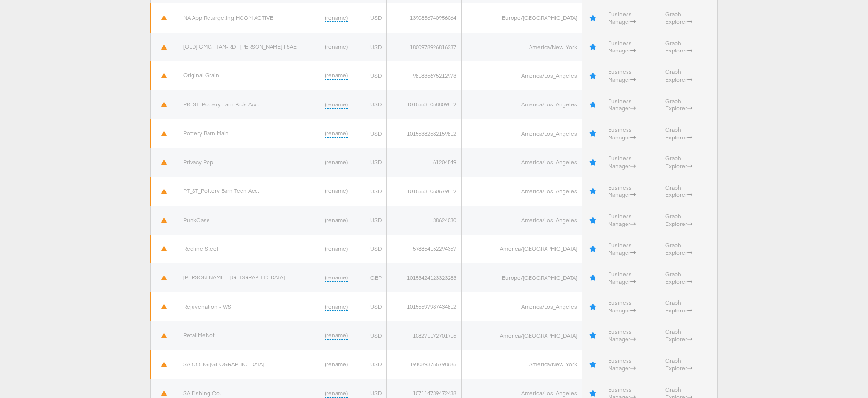 The image size is (868, 398). I want to click on td: 10155531058809812, so click(425, 104).